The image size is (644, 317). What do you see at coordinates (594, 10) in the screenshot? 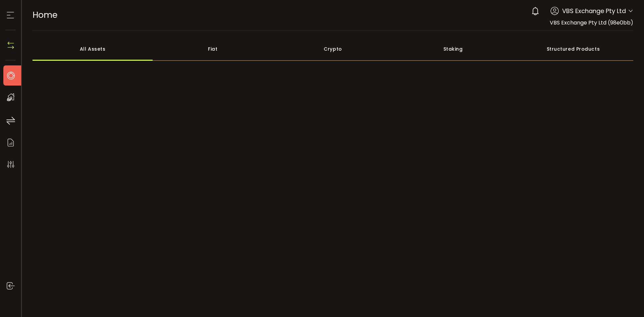
I see `span: VBS Exchange Pty Ltd` at bounding box center [594, 10].